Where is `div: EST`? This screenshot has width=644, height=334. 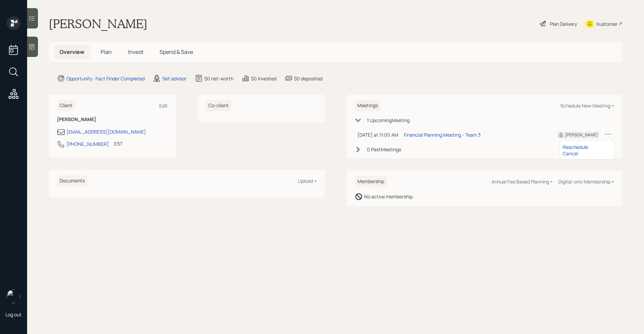
div: EST is located at coordinates (118, 143).